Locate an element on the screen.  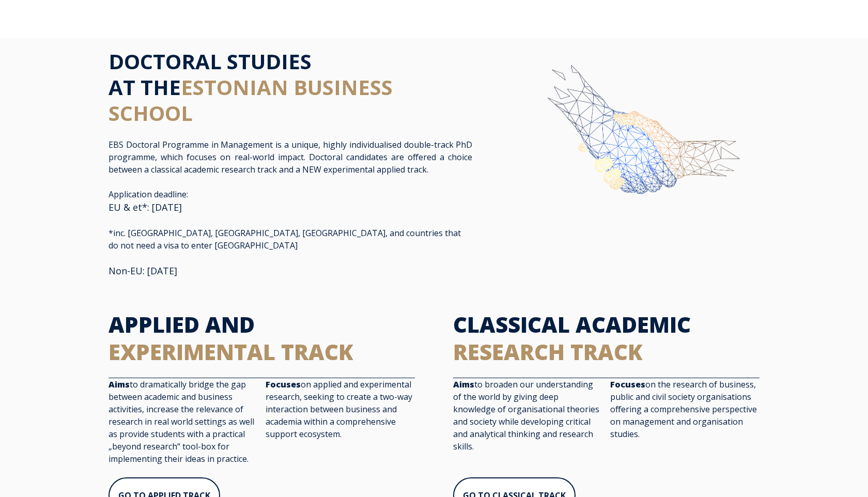
h2: CLASSICAL ACADEMIC is located at coordinates (606, 337).